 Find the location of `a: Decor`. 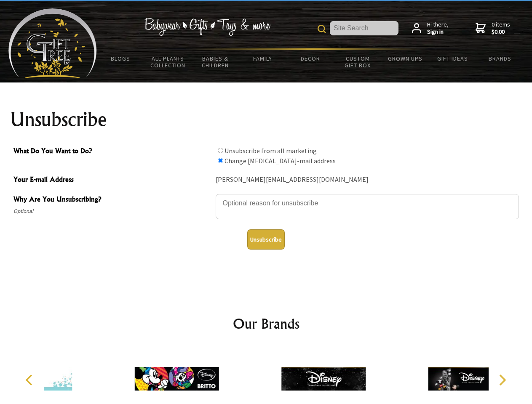

a: Decor is located at coordinates (310, 58).